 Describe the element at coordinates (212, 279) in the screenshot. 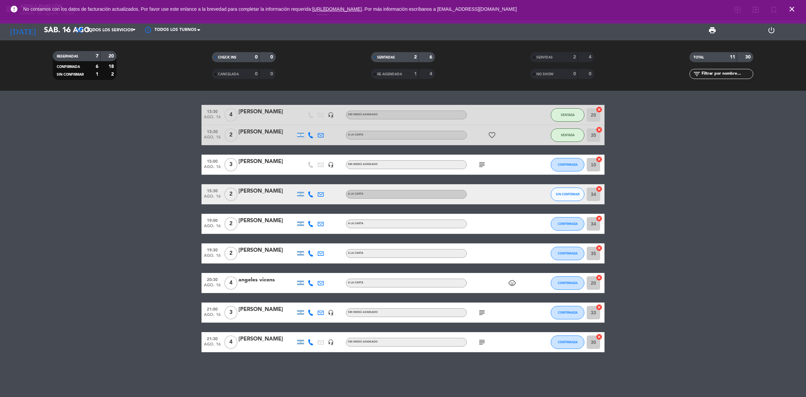

I see `span: 20:30` at that location.